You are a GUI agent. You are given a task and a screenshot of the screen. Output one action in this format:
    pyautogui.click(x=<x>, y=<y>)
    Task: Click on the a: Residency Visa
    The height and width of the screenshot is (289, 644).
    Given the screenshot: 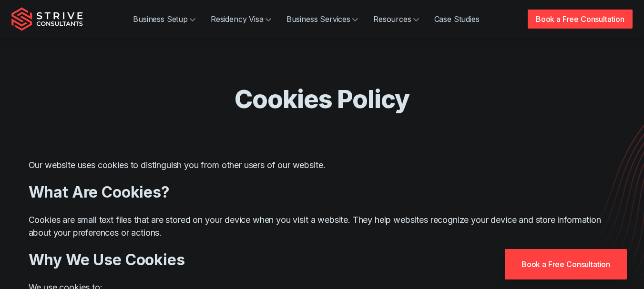 What is the action you would take?
    pyautogui.click(x=241, y=19)
    